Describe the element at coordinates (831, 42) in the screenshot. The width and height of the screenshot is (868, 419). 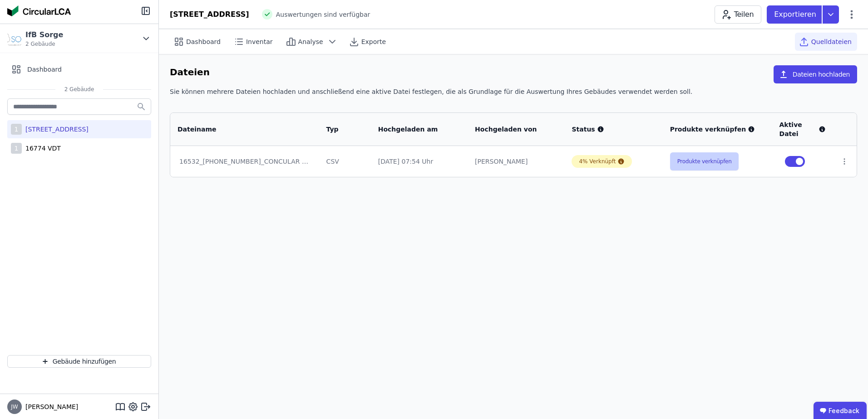
I see `span: Quelldateien` at that location.